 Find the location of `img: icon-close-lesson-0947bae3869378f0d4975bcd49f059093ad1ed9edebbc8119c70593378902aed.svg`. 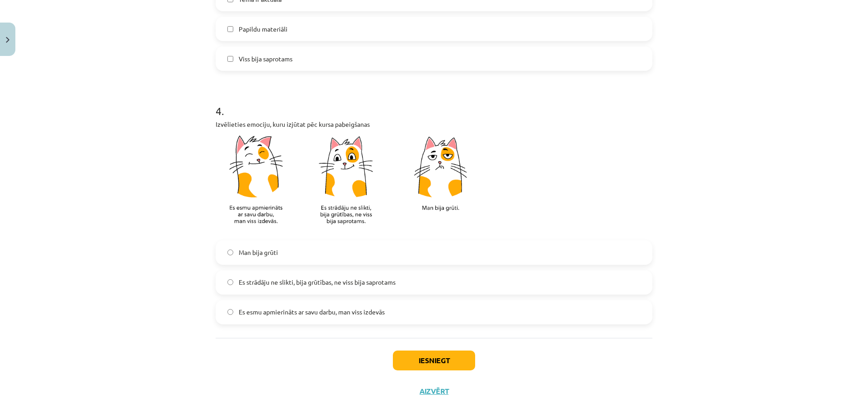

img: icon-close-lesson-0947bae3869378f0d4975bcd49f059093ad1ed9edebbc8119c70593378902aed.svg is located at coordinates (8, 40).